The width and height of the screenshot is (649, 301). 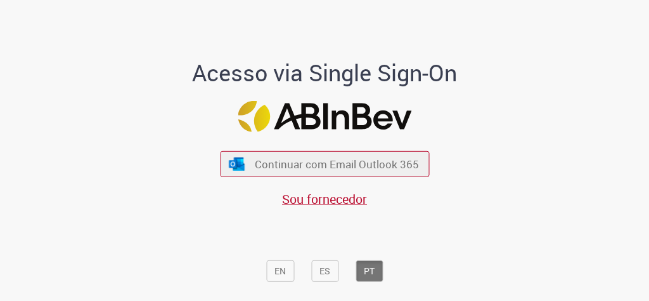 What do you see at coordinates (325, 198) in the screenshot?
I see `a: Sou fornecedor` at bounding box center [325, 198].